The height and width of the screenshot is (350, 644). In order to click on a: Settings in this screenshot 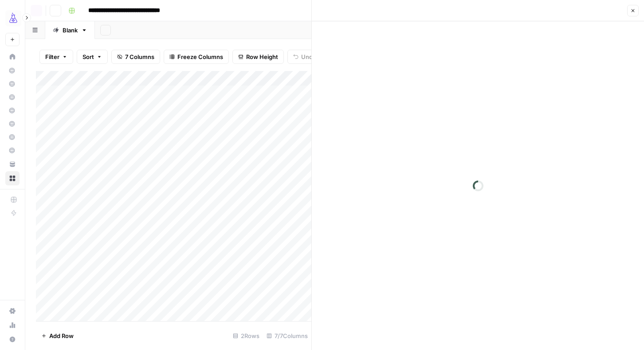, I will do `click(12, 311)`.